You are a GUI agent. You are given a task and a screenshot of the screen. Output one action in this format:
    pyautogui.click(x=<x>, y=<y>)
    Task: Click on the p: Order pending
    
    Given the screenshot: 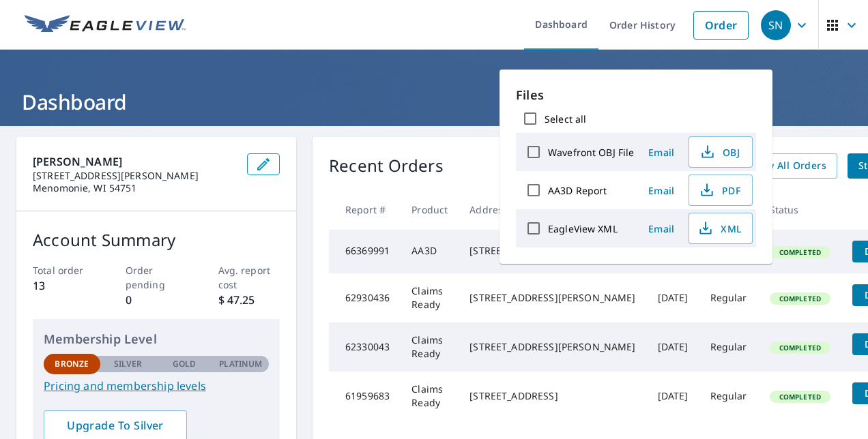 What is the action you would take?
    pyautogui.click(x=156, y=277)
    